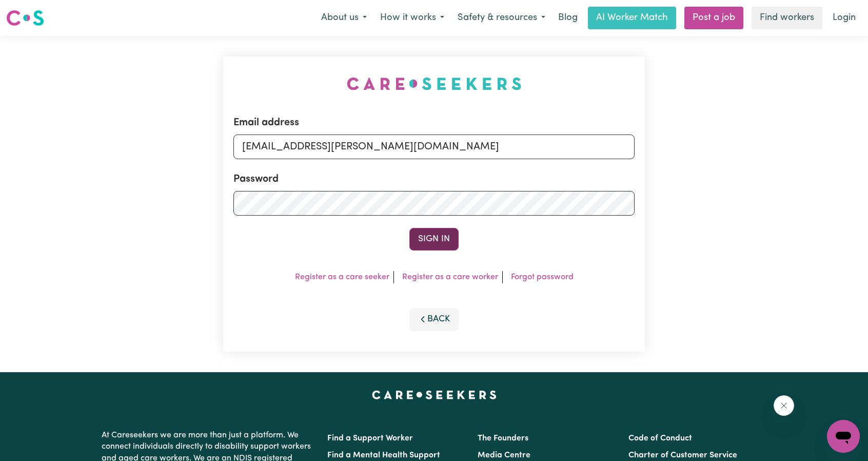 This screenshot has height=461, width=868. I want to click on label: Email address, so click(266, 122).